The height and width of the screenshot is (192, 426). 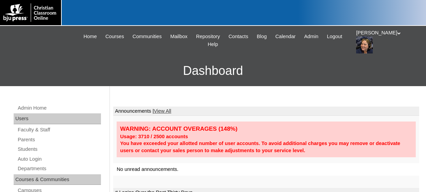 I want to click on span: Logout, so click(x=334, y=37).